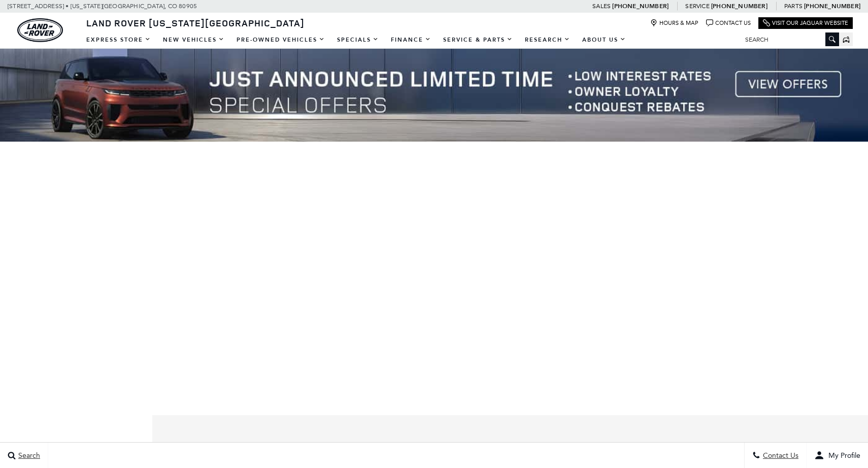 This screenshot has width=868, height=468. Describe the element at coordinates (674, 23) in the screenshot. I see `a: Hours & Map` at that location.